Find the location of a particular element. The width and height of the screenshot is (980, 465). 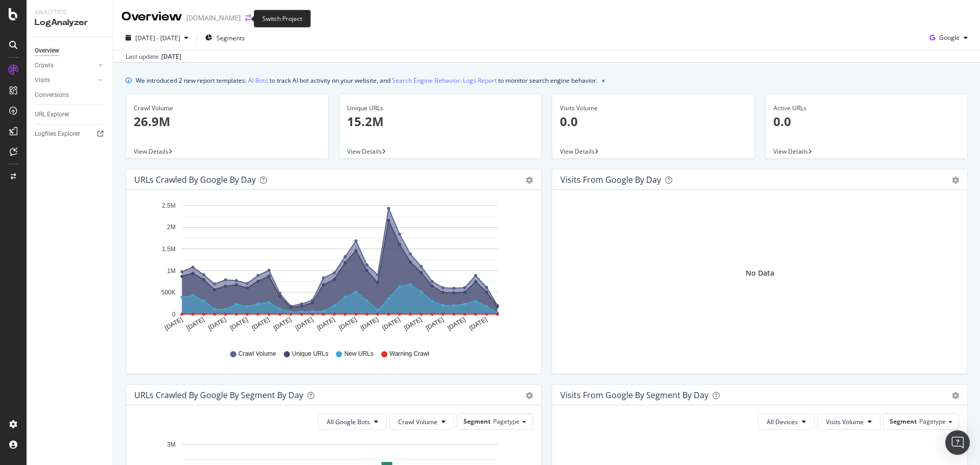

a: Crawls is located at coordinates (65, 66).